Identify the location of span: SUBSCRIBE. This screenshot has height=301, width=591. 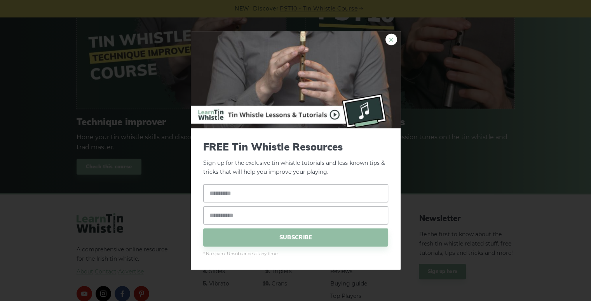
(295, 237).